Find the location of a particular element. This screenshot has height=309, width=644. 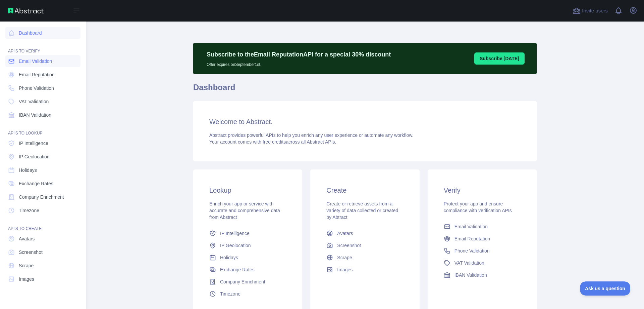

div: API'S TO CREATE is located at coordinates (43, 224).